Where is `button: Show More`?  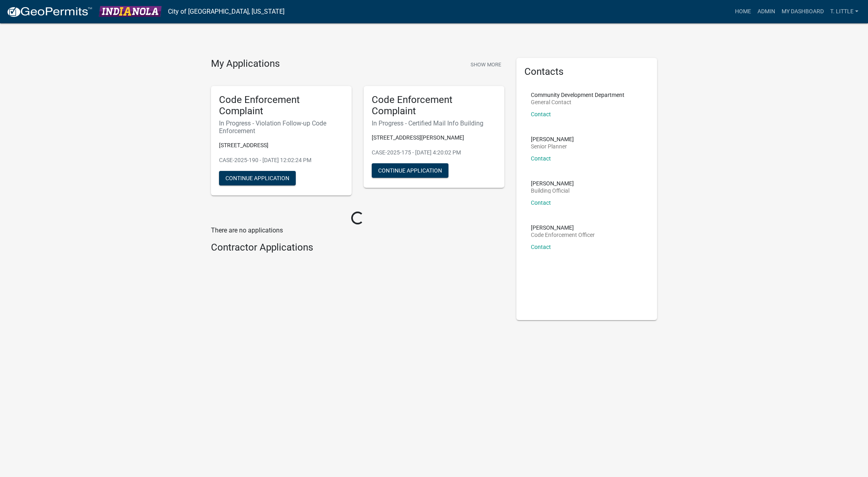 button: Show More is located at coordinates (486, 64).